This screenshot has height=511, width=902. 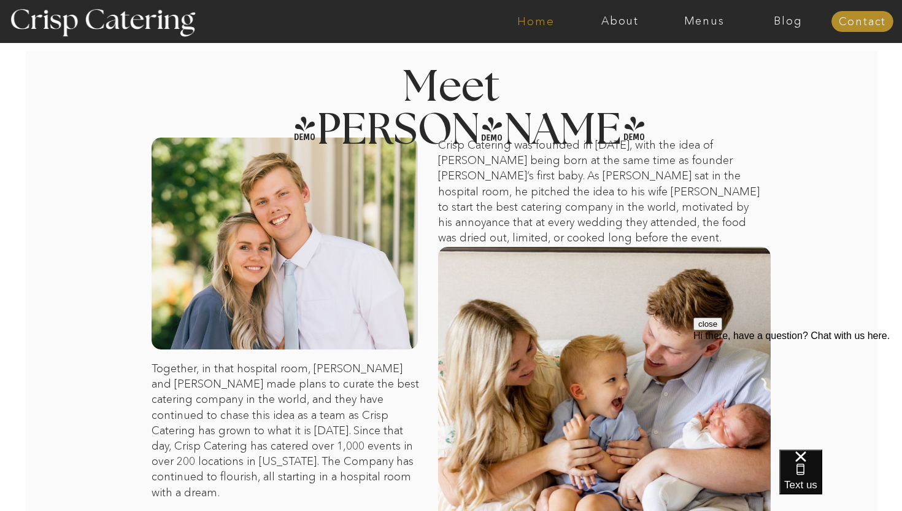 What do you see at coordinates (536, 21) in the screenshot?
I see `nav: Home` at bounding box center [536, 21].